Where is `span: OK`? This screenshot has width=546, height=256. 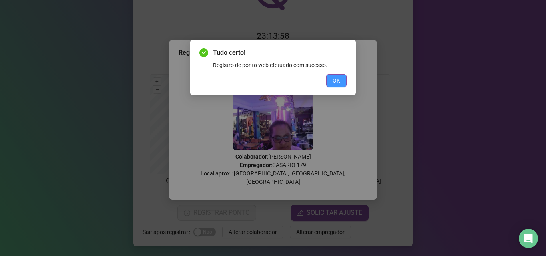
span: OK is located at coordinates (336, 81).